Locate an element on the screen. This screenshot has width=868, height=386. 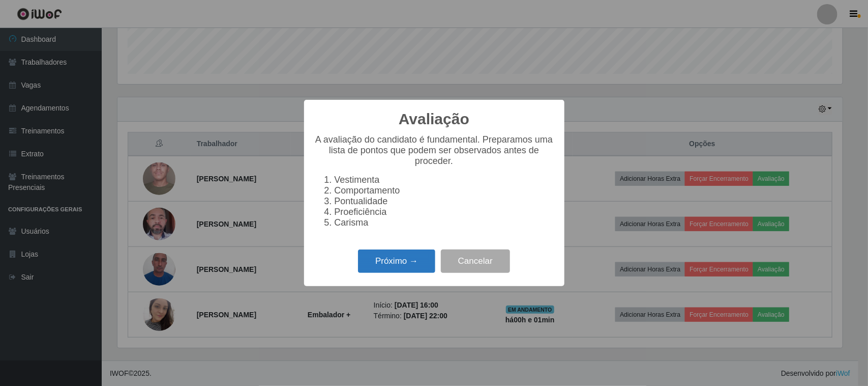
li: Vestimenta is located at coordinates (445, 180).